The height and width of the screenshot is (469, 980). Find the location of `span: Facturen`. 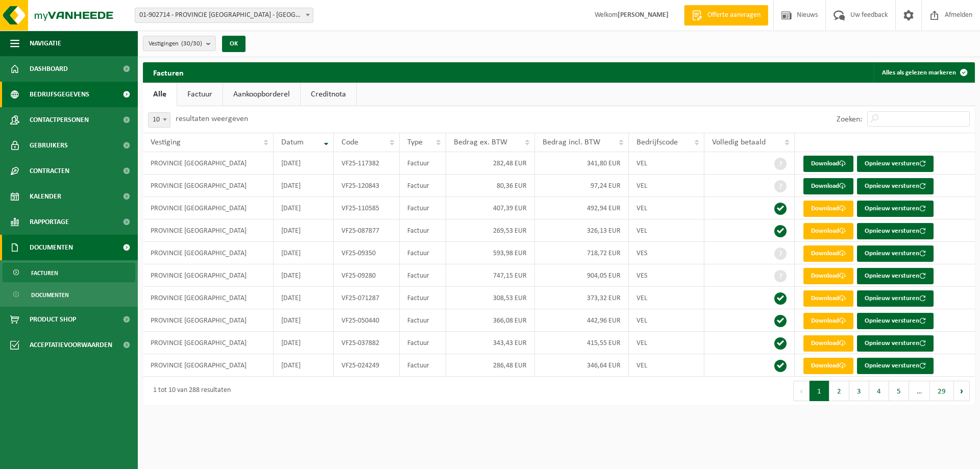

span: Facturen is located at coordinates (44, 272).